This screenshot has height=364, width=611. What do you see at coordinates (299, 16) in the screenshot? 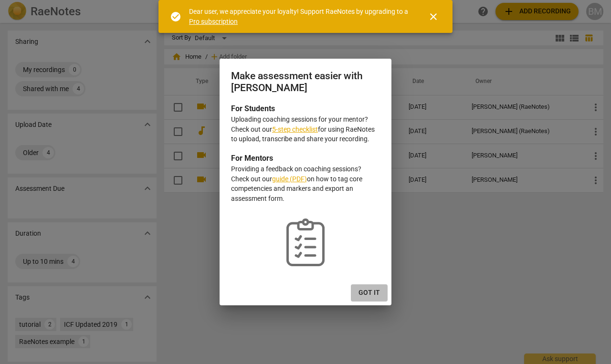
I see `div: Dear user, we appreciate your loyalty! Support RaeNotes by upgrading to a` at bounding box center [299, 16].